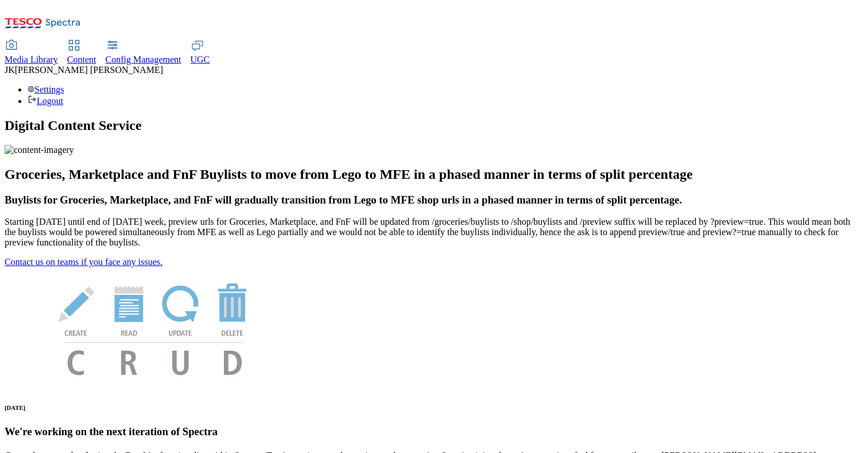 The width and height of the screenshot is (868, 453). Describe the element at coordinates (10, 69) in the screenshot. I see `span: JK` at that location.